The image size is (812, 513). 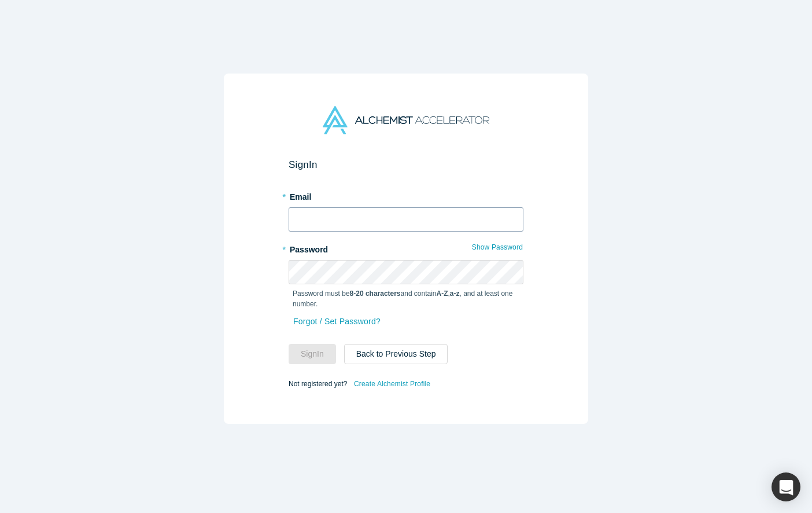 What do you see at coordinates (312, 353) in the screenshot?
I see `button: SignIn` at bounding box center [312, 353].